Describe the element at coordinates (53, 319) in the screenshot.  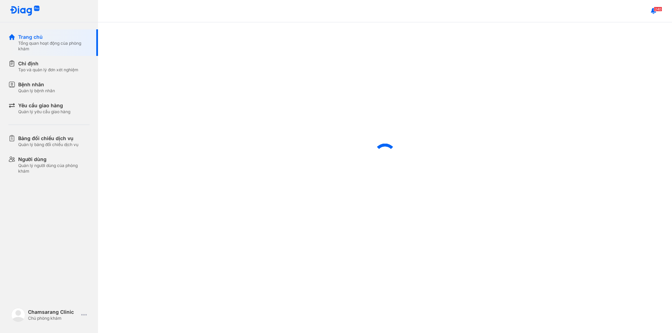
I see `div: Chủ phòng khám` at that location.